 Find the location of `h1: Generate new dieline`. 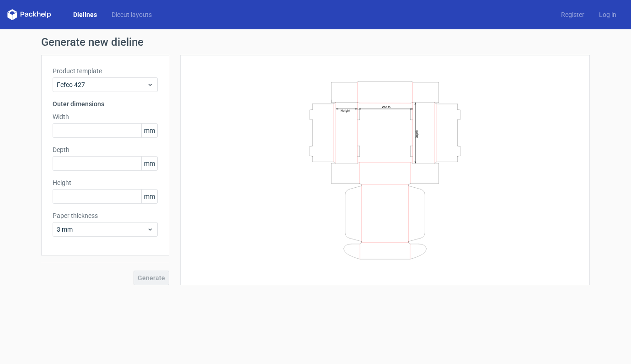

h1: Generate new dieline is located at coordinates (316, 42).